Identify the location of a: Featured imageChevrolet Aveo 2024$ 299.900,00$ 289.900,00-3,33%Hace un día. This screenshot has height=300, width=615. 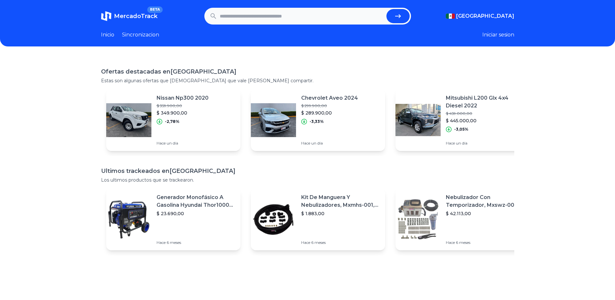
(318, 120).